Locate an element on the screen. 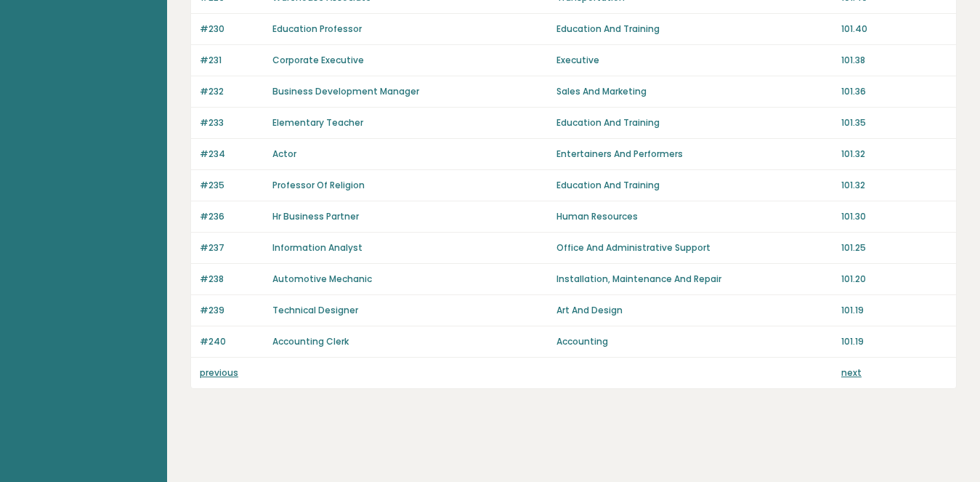 The image size is (980, 482). p: Executive is located at coordinates (694, 61).